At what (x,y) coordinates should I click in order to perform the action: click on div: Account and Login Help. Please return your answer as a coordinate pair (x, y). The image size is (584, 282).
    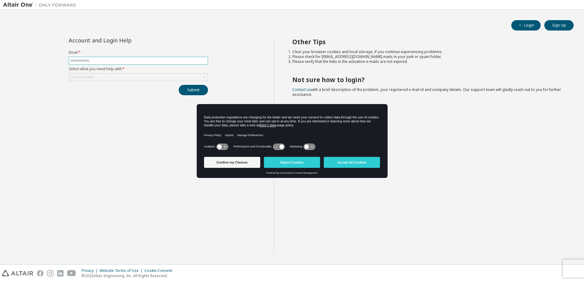
    Looking at the image, I should click on (124, 40).